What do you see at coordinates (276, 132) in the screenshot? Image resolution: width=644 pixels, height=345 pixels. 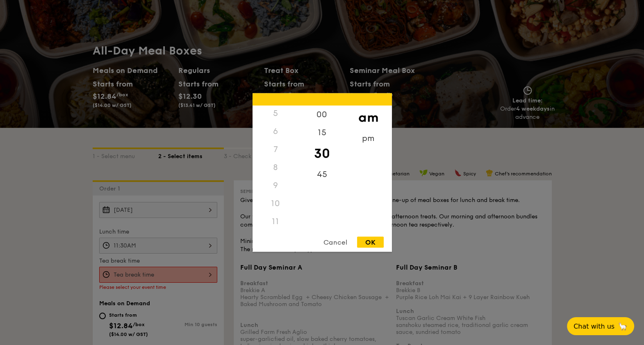 I see `div: 6` at bounding box center [276, 132].